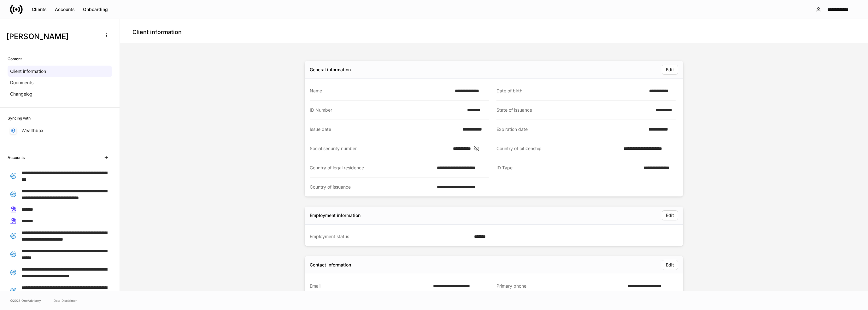  What do you see at coordinates (16, 157) in the screenshot?
I see `h6: Accounts` at bounding box center [16, 157].